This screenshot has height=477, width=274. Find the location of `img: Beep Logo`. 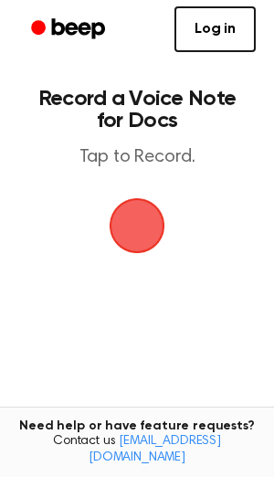

img: Beep Logo is located at coordinates (137, 226).